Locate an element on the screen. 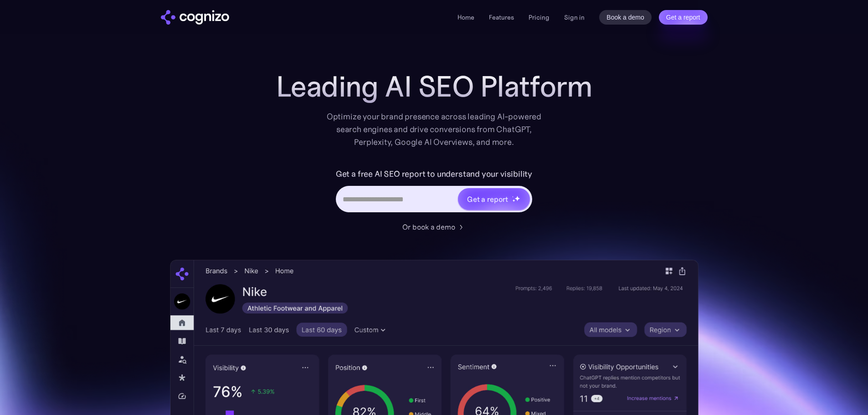 Image resolution: width=868 pixels, height=415 pixels. a: home is located at coordinates (195, 17).